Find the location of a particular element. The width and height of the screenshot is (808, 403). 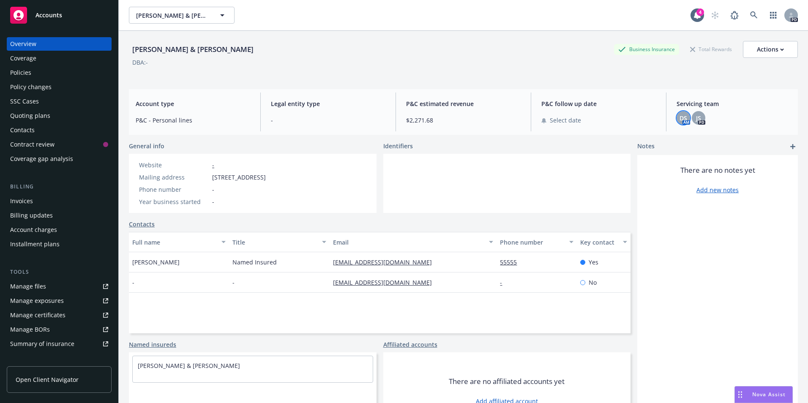

a: add is located at coordinates (793, 147).